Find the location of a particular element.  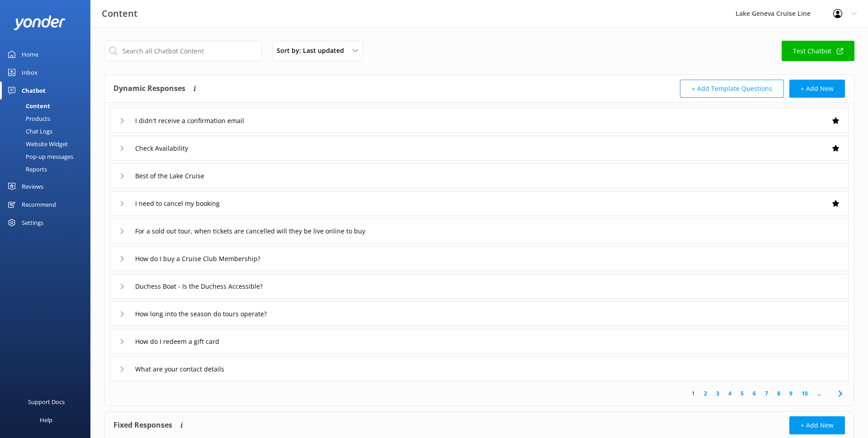

a: 10 is located at coordinates (805, 393).